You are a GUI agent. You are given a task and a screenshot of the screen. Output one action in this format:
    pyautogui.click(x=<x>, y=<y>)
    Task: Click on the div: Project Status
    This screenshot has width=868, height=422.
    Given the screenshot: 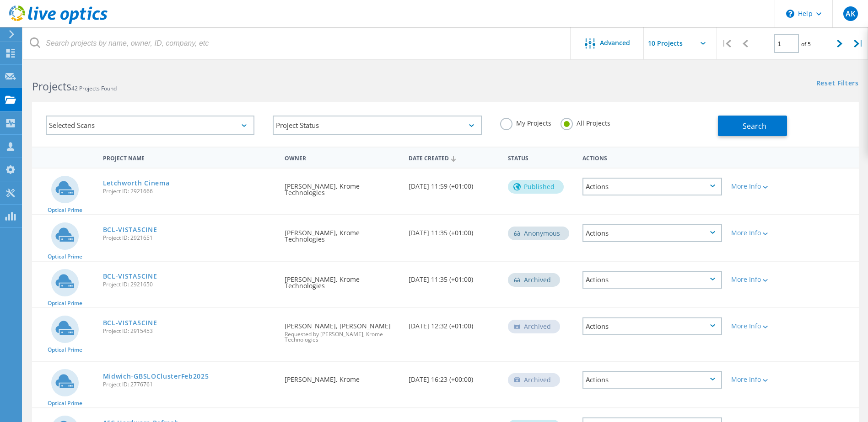 What is the action you would take?
    pyautogui.click(x=377, y=126)
    